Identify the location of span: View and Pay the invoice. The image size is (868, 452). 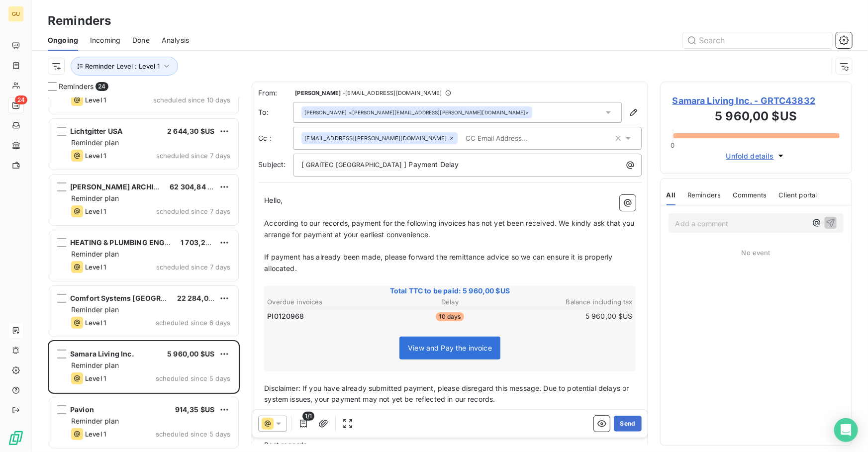
(450, 348).